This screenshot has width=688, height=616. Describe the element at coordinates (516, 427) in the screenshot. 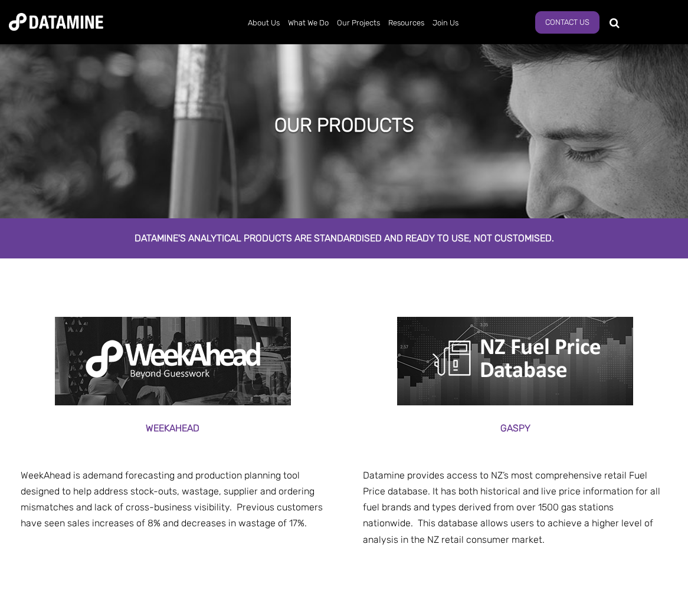

I see `h3: Gaspy` at that location.